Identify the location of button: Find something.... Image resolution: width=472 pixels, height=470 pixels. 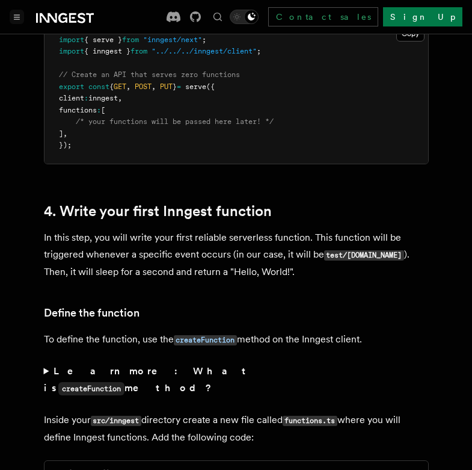
(218, 17).